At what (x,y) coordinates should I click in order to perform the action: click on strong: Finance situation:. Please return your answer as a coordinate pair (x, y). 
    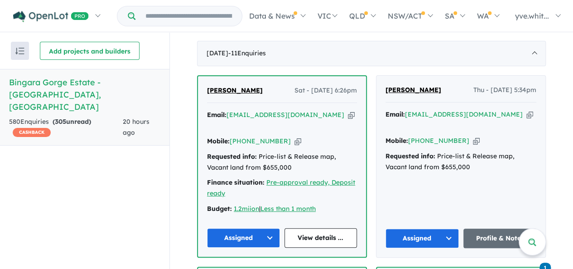
    Looking at the image, I should click on (236, 182).